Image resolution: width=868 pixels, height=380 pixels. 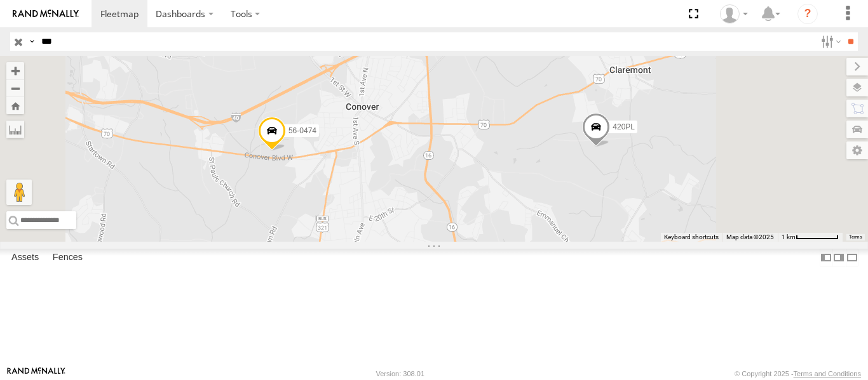 What do you see at coordinates (857, 150) in the screenshot?
I see `label: Map Settings` at bounding box center [857, 150].